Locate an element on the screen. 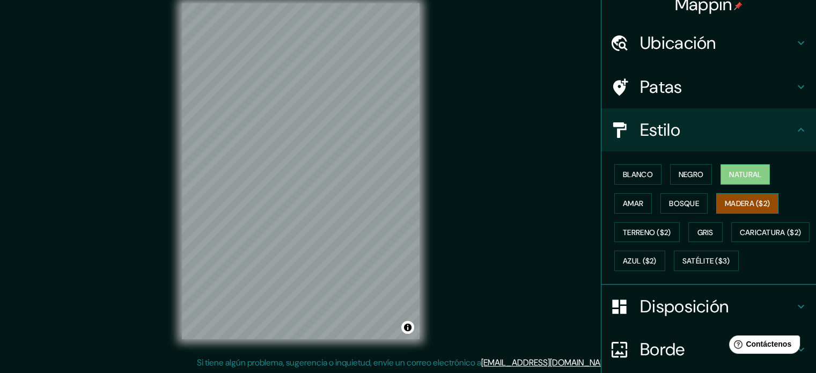  button: Negro is located at coordinates (691, 174).